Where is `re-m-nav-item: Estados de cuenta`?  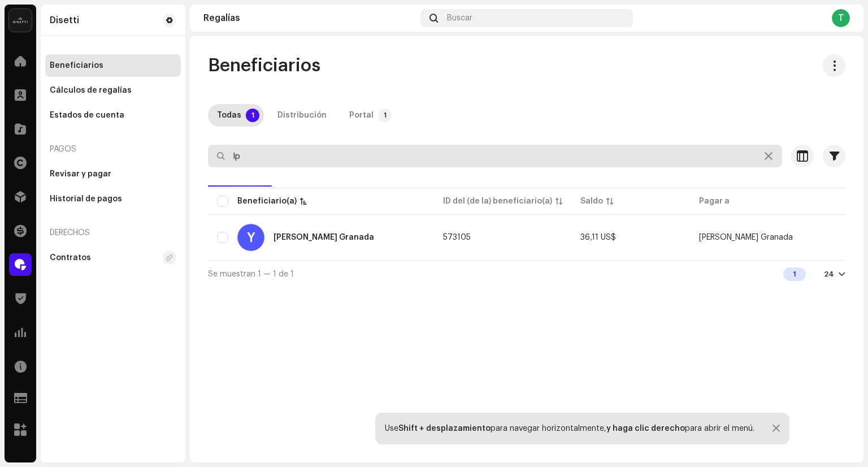
re-m-nav-item: Estados de cuenta is located at coordinates (113, 115).